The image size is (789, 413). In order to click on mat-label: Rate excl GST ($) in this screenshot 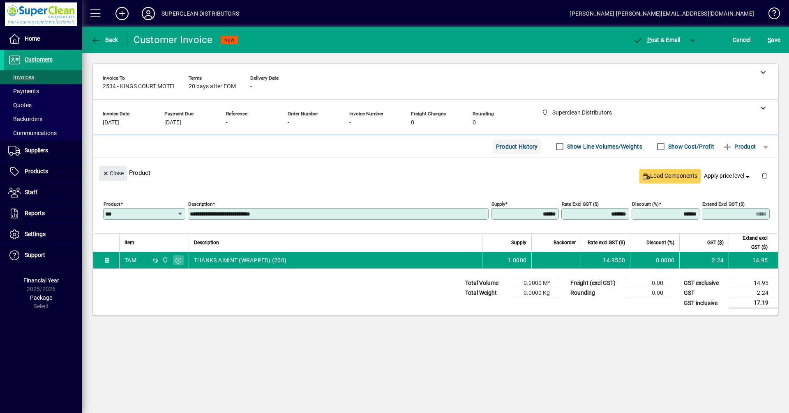, I will do `click(580, 204)`.